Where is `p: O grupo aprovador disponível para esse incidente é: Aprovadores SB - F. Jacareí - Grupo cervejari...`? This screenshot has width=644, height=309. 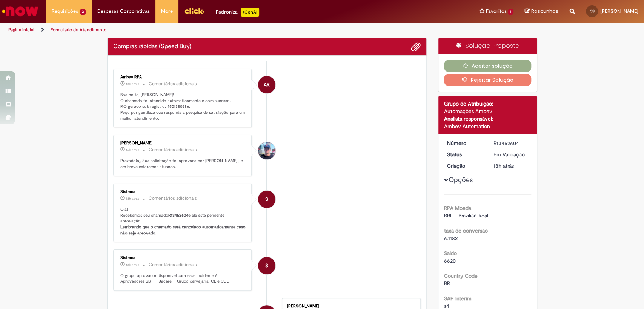 p: O grupo aprovador disponível para esse incidente é: Aprovadores SB - F. Jacareí - Grupo cervejari... is located at coordinates (183, 278).